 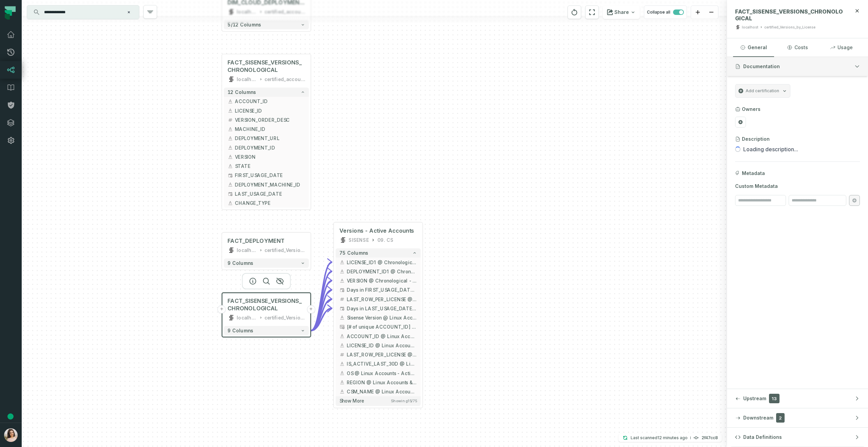 I want to click on span: LICENSE_ID1 @ Chronological - Linux Accounts & Licenses that were active in the last 30 days - De..., so click(x=382, y=262).